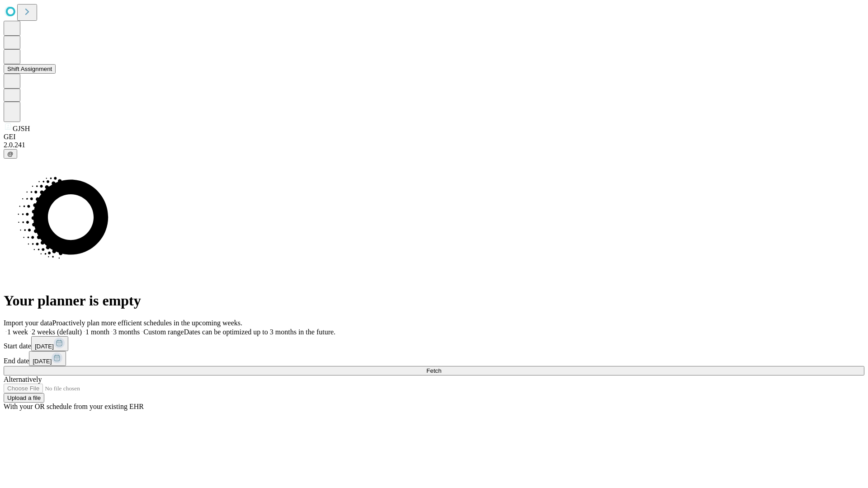 This screenshot has height=488, width=868. Describe the element at coordinates (434, 301) in the screenshot. I see `h1: Your planner is empty` at that location.